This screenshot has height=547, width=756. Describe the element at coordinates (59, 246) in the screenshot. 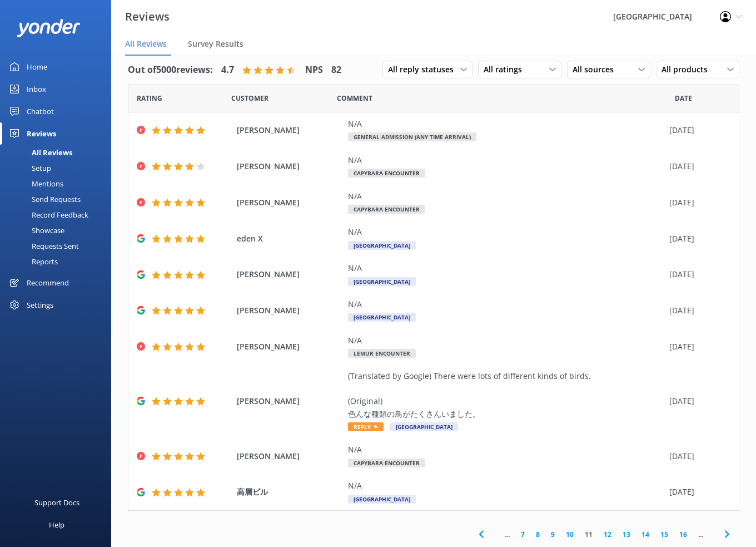

I see `a: Requests Sent` at that location.